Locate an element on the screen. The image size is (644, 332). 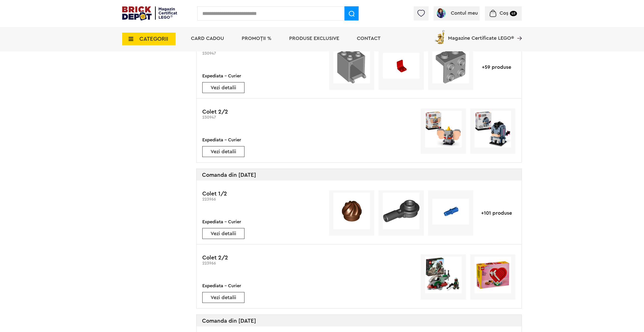
span: Magazine Certificate LEGO® is located at coordinates (481, 35).